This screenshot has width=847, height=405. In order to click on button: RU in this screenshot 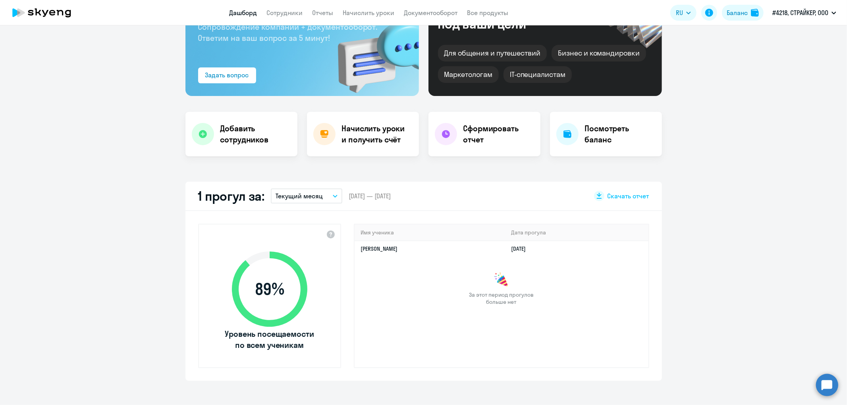, I will do `click(683, 13)`.